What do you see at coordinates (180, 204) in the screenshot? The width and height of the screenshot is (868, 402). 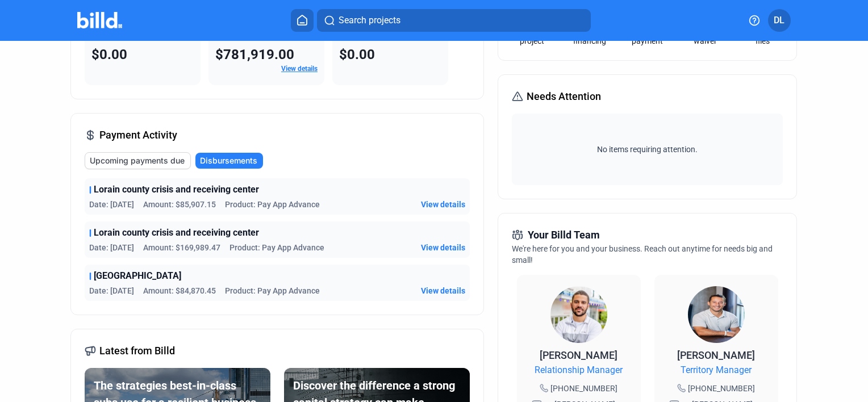 I see `span: Amount: $85,907.15` at bounding box center [180, 204].